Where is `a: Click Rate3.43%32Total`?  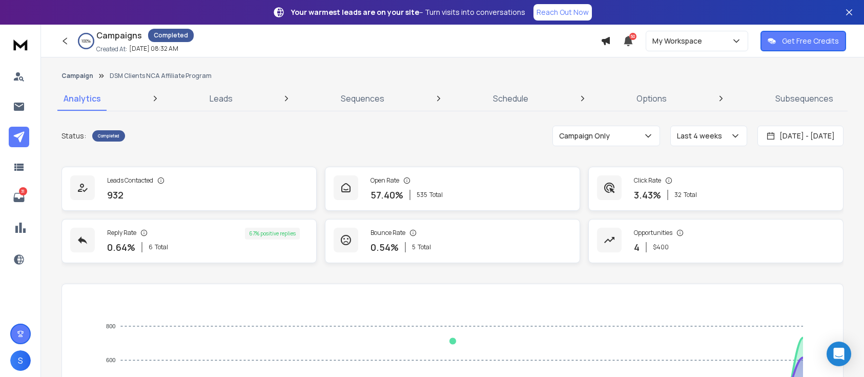 a: Click Rate3.43%32Total is located at coordinates (716, 189).